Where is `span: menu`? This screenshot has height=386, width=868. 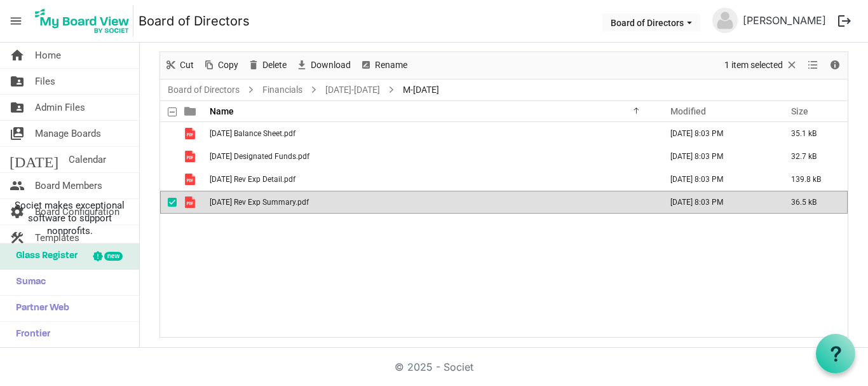 span: menu is located at coordinates (16, 21).